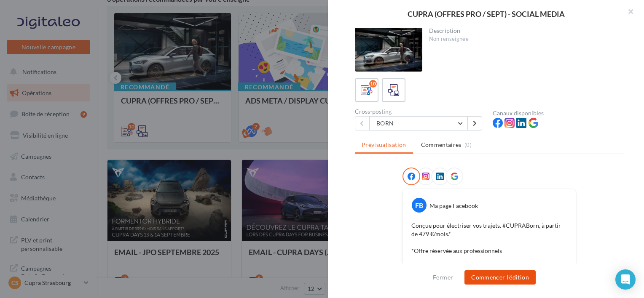 The width and height of the screenshot is (644, 298). I want to click on span: Commentaires, so click(441, 145).